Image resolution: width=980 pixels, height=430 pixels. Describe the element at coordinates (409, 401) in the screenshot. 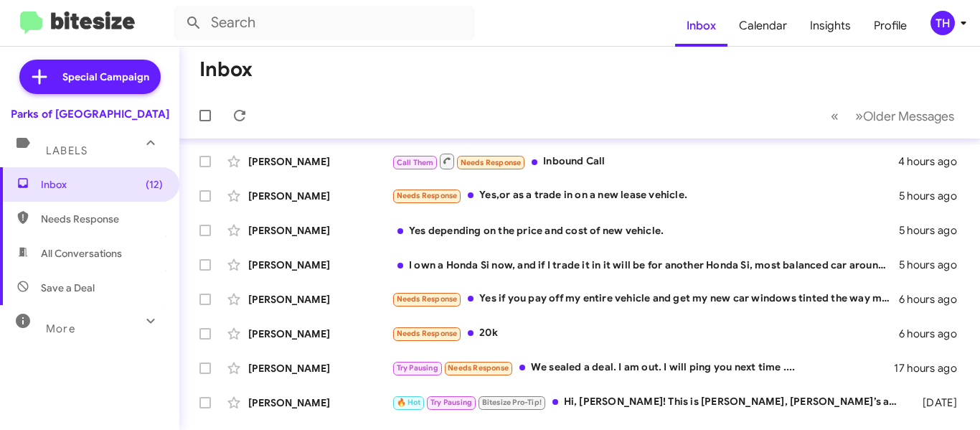

I see `span: 🔥 Hot` at that location.